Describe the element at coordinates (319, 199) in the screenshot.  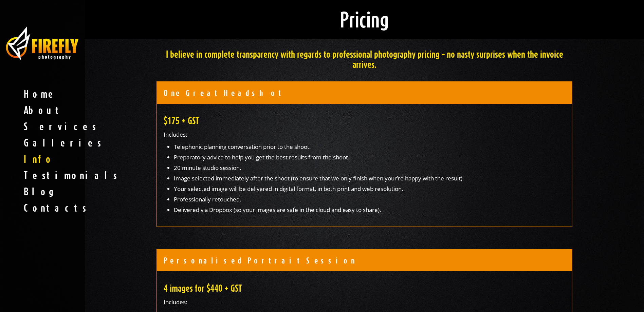
I see `li: Professionally retouched.` at that location.